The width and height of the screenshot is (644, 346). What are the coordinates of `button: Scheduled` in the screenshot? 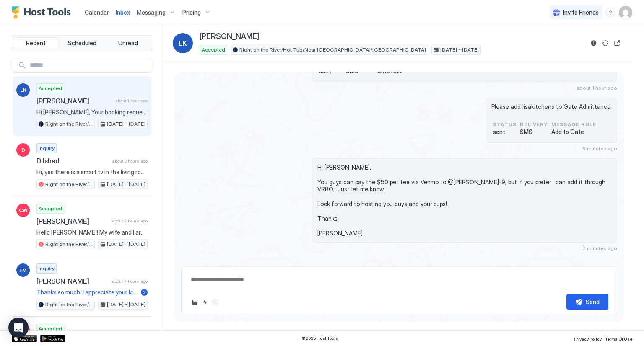 It's located at (82, 43).